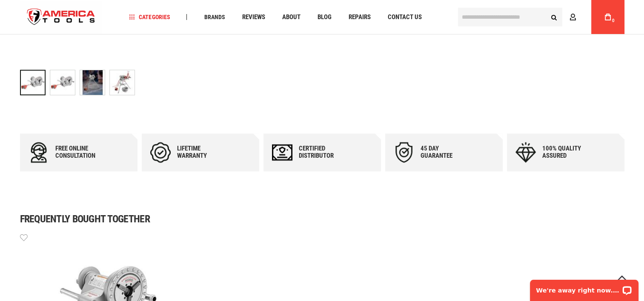  I want to click on span: Contact Us, so click(404, 17).